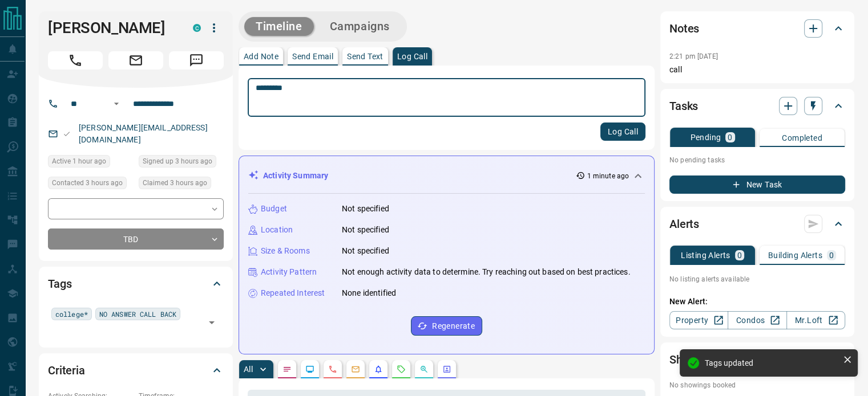  I want to click on button: Timeline, so click(279, 27).